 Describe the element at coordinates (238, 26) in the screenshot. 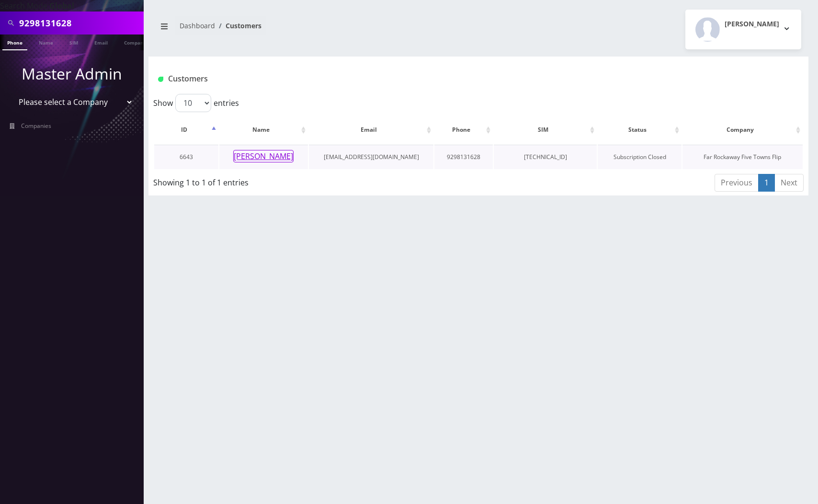

I see `li: Customers` at that location.